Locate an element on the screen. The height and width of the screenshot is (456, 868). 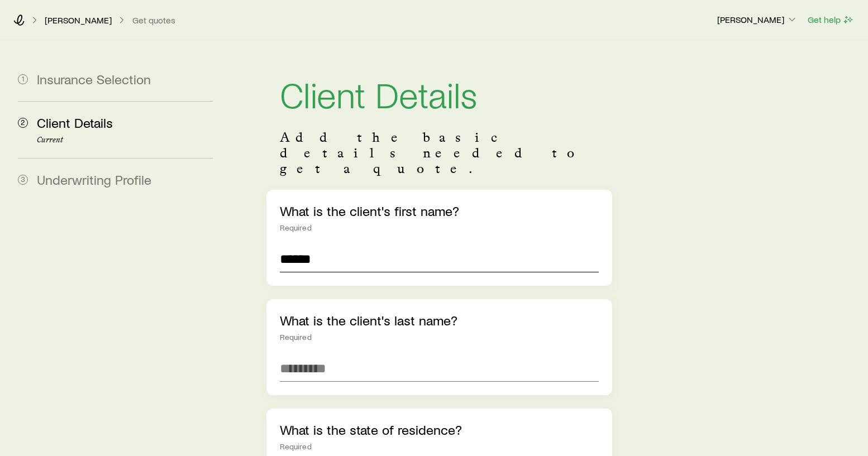
span: Insurance Selection is located at coordinates (94, 78).